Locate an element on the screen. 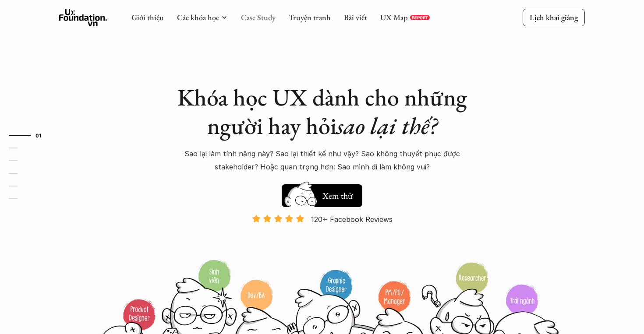 The height and width of the screenshot is (334, 644). a: 120+ Facebook Reviews is located at coordinates (322, 236).